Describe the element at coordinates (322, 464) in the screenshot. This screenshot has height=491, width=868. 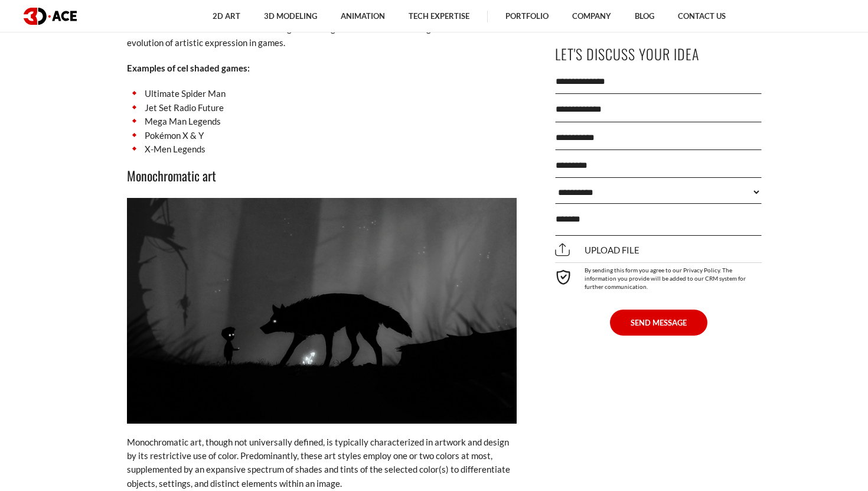
I see `p: Monochromatic art, though not universally defined, is typically characterized in artwork and desi...` at that location.